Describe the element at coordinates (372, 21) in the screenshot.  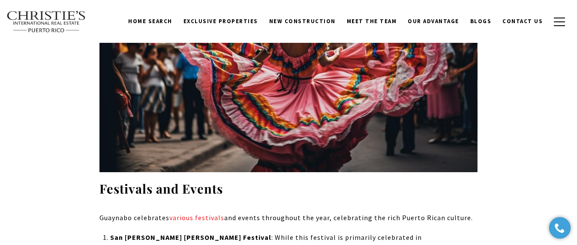
I see `a: Meet the Team` at that location.